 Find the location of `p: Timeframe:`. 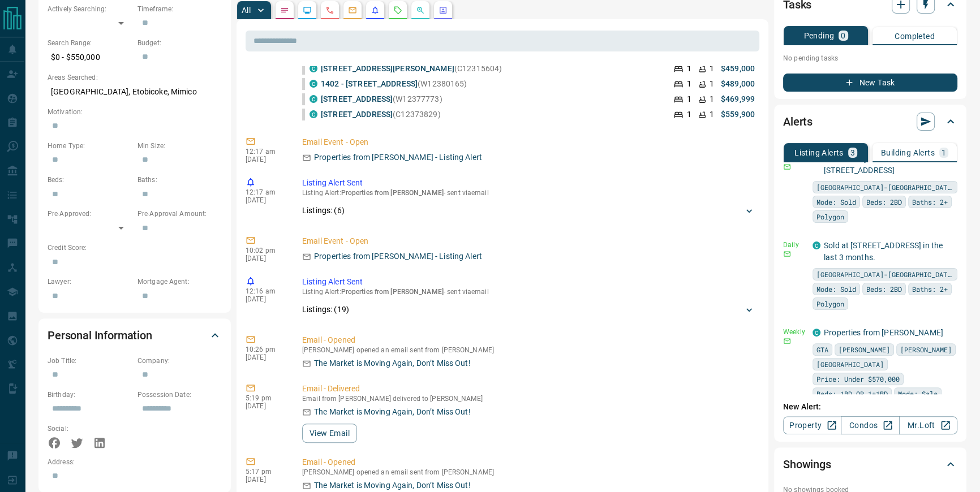

p: Timeframe: is located at coordinates (179, 9).